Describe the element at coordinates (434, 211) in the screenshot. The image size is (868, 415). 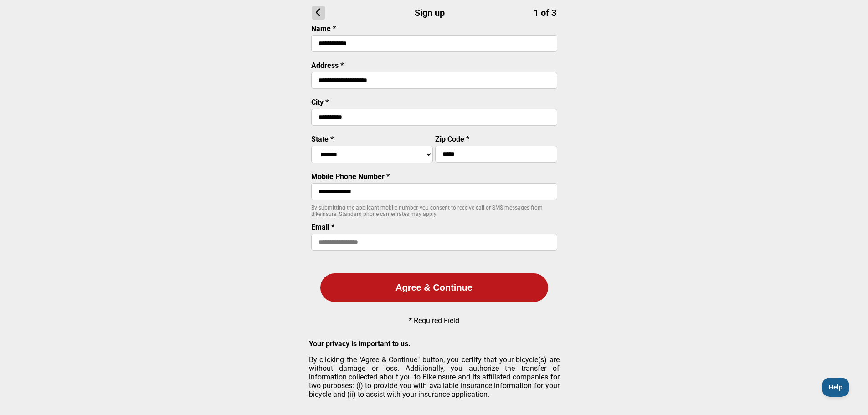
I see `p: By submitting the applicant mobile number, you consent to receive call or SMS messages from BikeI...` at that location.